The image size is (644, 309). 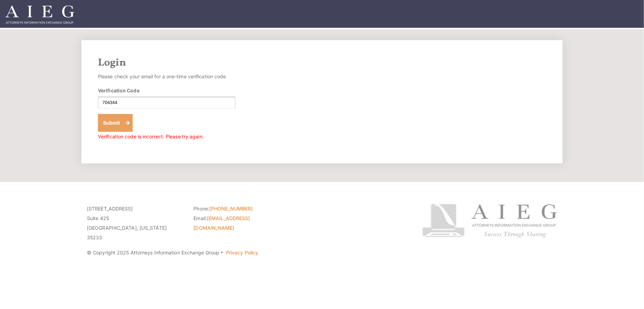 What do you see at coordinates (242, 209) in the screenshot?
I see `li: Phone:` at bounding box center [242, 209].